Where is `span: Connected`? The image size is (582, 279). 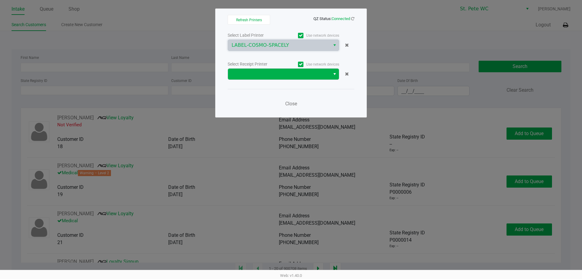
span: Connected is located at coordinates (341, 18).